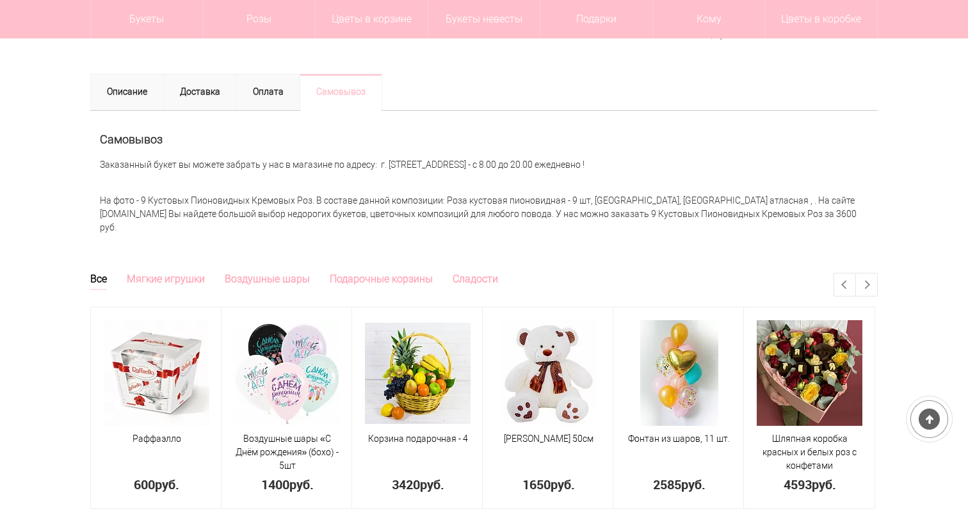 The height and width of the screenshot is (527, 968). Describe the element at coordinates (418, 439) in the screenshot. I see `a: Корзина подарочная - 4` at that location.